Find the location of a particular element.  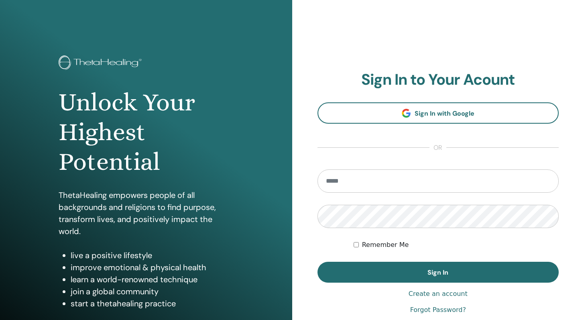

li: live a positive lifestyle is located at coordinates (152, 255).